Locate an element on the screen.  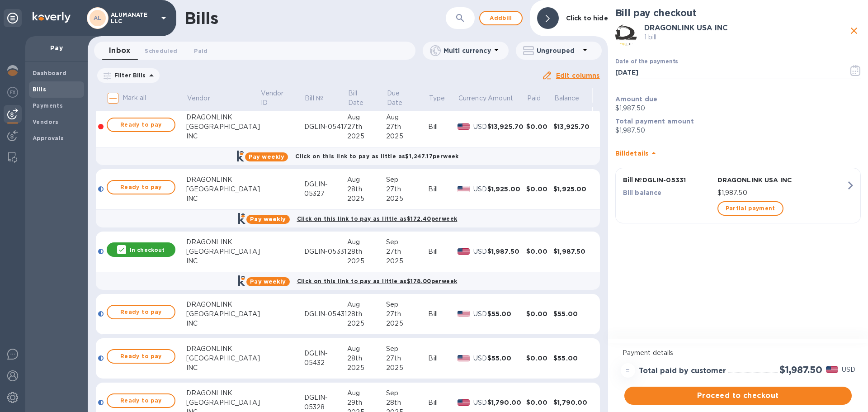
div: DGLIN-05327 is located at coordinates (326, 189).